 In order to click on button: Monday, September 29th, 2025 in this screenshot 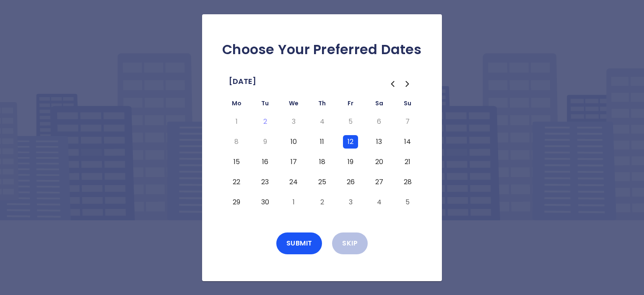, I will do `click(236, 202)`.